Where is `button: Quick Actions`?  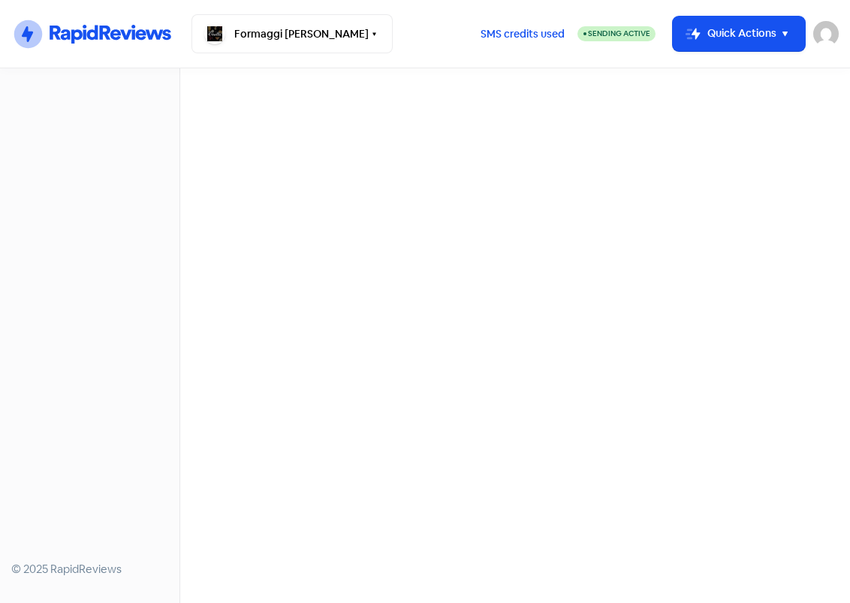 button: Quick Actions is located at coordinates (739, 34).